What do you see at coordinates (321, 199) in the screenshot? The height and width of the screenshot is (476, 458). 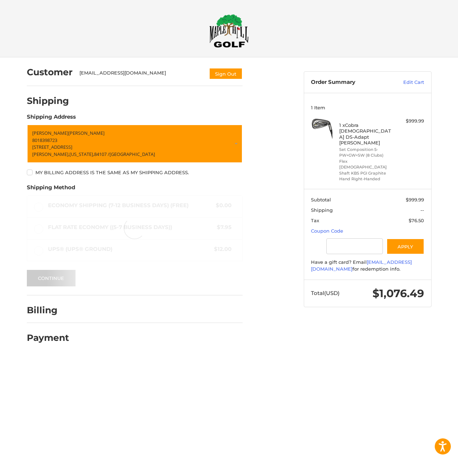 I see `span: Subtotal` at bounding box center [321, 199].